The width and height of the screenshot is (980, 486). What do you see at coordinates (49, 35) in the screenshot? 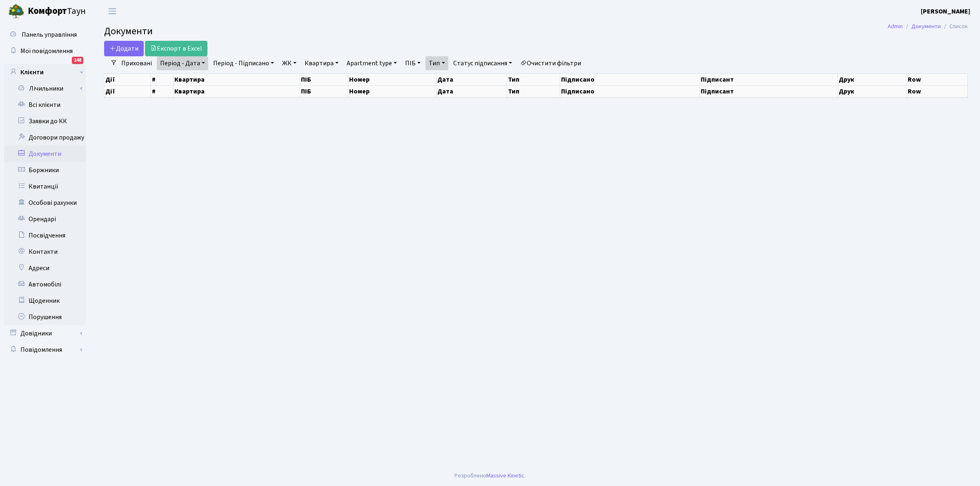
I see `span: Панель управління` at bounding box center [49, 35].